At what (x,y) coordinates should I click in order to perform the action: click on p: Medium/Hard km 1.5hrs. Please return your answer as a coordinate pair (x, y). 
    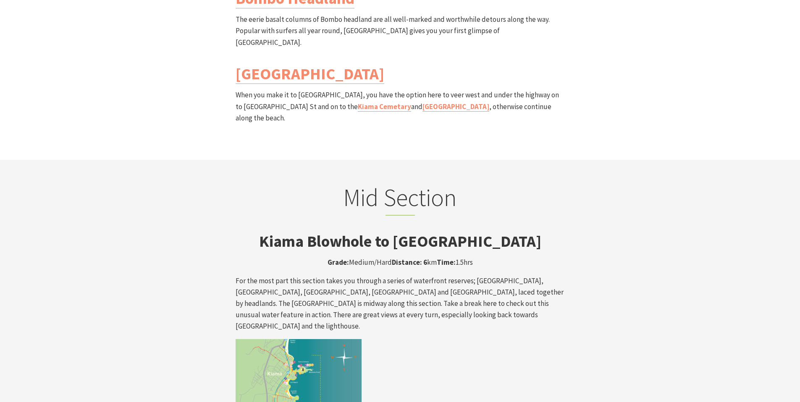
    Looking at the image, I should click on (400, 262).